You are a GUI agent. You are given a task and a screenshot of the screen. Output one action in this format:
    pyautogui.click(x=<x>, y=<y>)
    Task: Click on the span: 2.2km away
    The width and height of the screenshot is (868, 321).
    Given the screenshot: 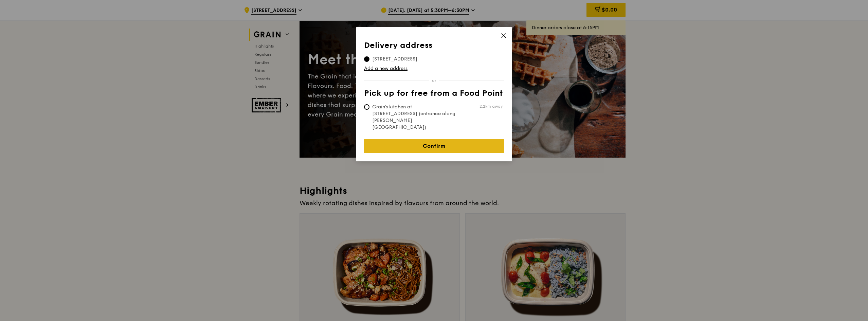 What is the action you would take?
    pyautogui.click(x=491, y=107)
    